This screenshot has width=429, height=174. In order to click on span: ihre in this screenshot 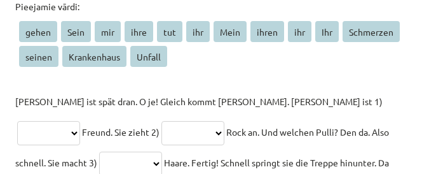, I will do `click(139, 31)`.